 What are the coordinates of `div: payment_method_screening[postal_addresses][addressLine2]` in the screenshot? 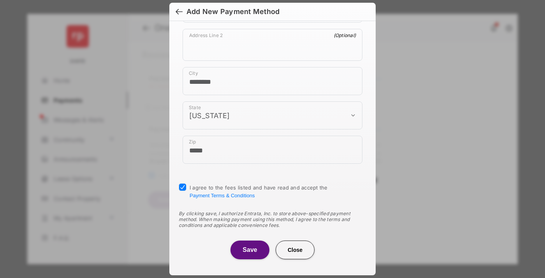 It's located at (273, 45).